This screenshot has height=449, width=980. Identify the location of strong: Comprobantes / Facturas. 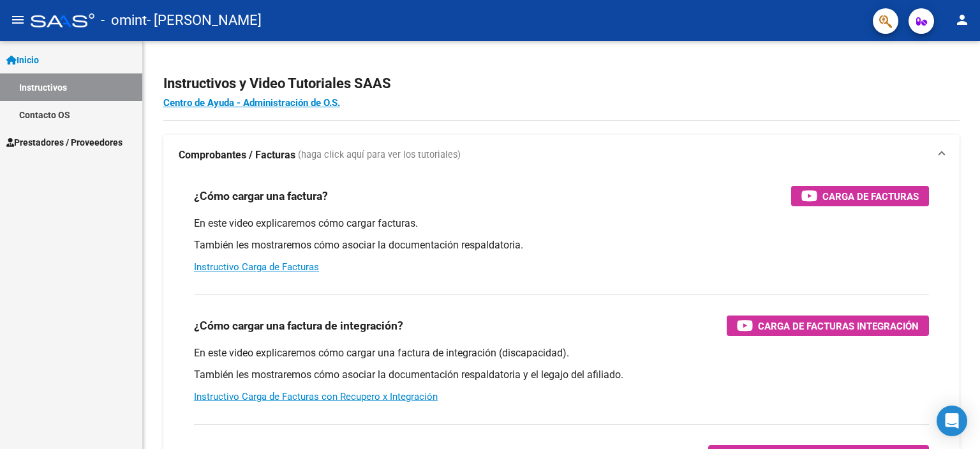
(237, 155).